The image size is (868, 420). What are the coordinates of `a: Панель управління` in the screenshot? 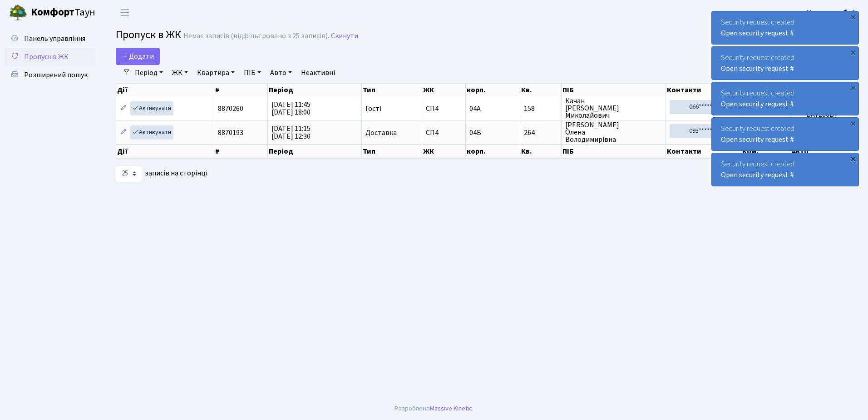 It's located at (50, 39).